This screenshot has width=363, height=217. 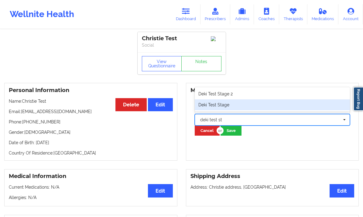 What do you see at coordinates (359, 99) in the screenshot?
I see `a: Report Bug` at bounding box center [359, 99].